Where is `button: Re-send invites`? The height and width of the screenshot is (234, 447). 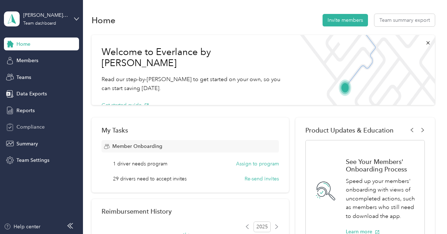
button: Re-send invites is located at coordinates (262, 179).